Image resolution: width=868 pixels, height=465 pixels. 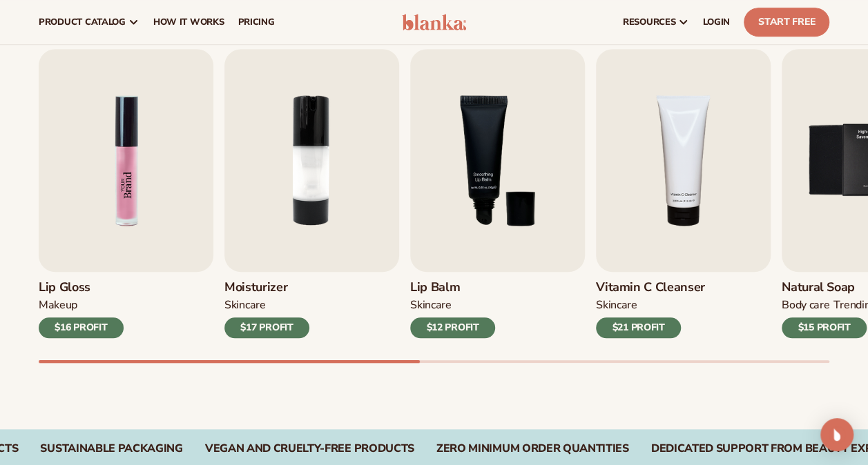 I want to click on div: Open Intercom Messenger, so click(x=837, y=434).